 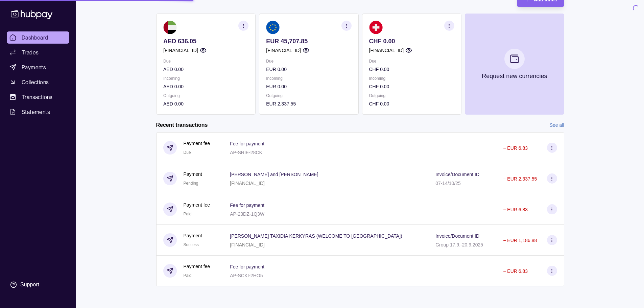 What do you see at coordinates (37, 97) in the screenshot?
I see `span: Transactions` at bounding box center [37, 97].